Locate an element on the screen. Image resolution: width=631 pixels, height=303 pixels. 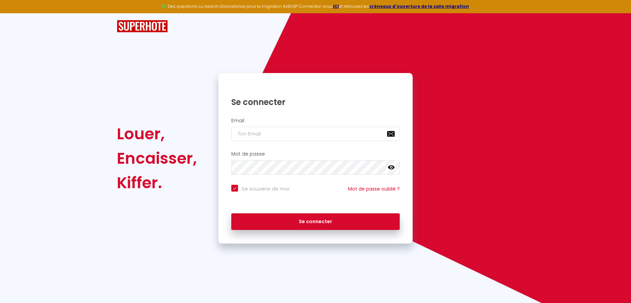
strong: créneaux d'ouverture de la salle migration is located at coordinates (419, 6).